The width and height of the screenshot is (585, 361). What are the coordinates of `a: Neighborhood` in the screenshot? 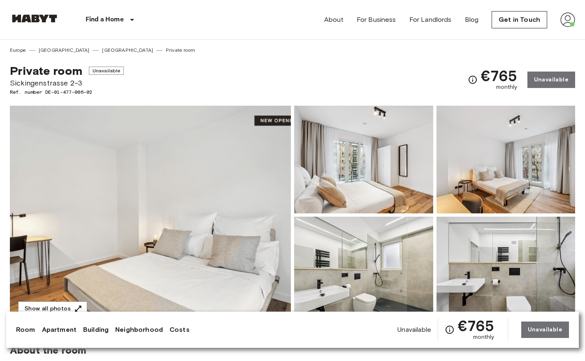 It's located at (139, 330).